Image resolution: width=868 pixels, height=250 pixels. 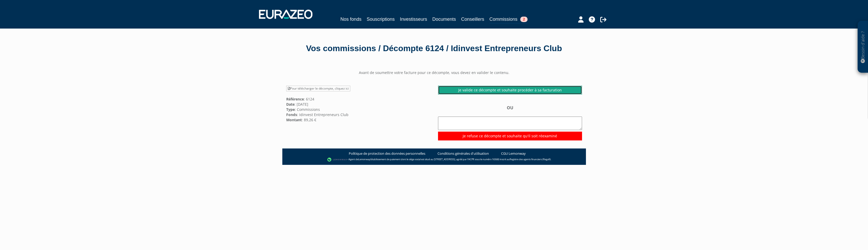 What do you see at coordinates (524, 19) in the screenshot?
I see `span: 2` at bounding box center [524, 19].